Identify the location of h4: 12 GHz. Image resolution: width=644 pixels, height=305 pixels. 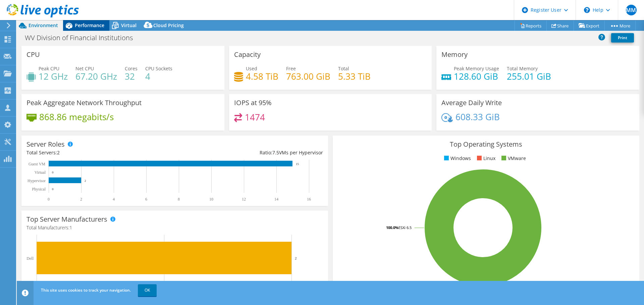
(53, 77).